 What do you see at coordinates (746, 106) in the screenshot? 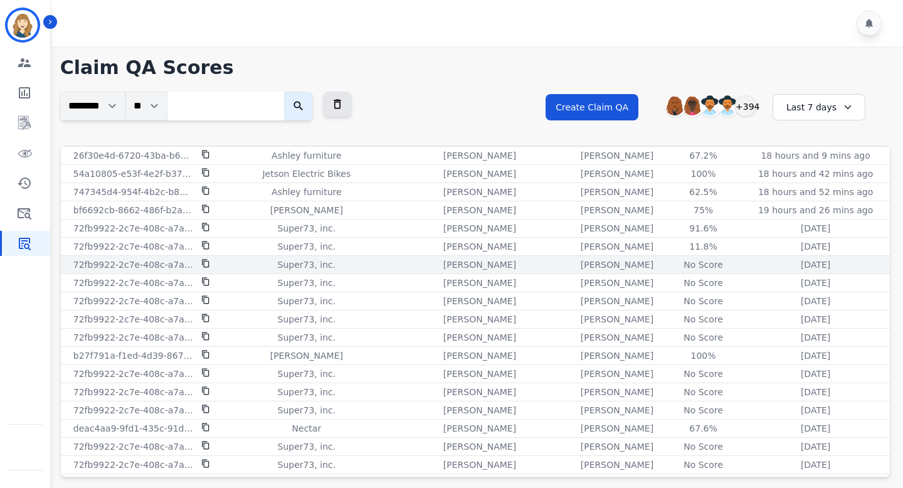
I see `div: +394` at bounding box center [746, 106].